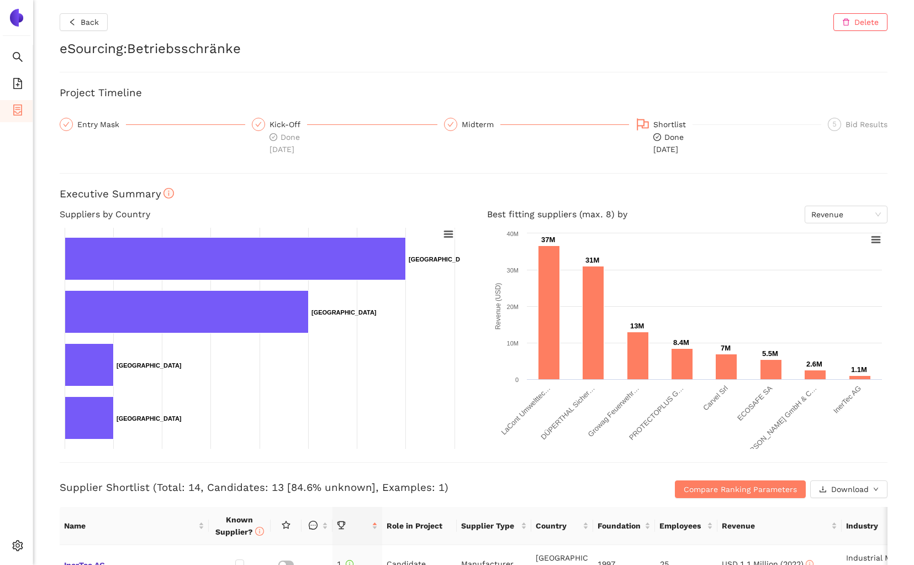  Describe the element at coordinates (740, 489) in the screenshot. I see `button: Compare Ranking Parameters` at that location.